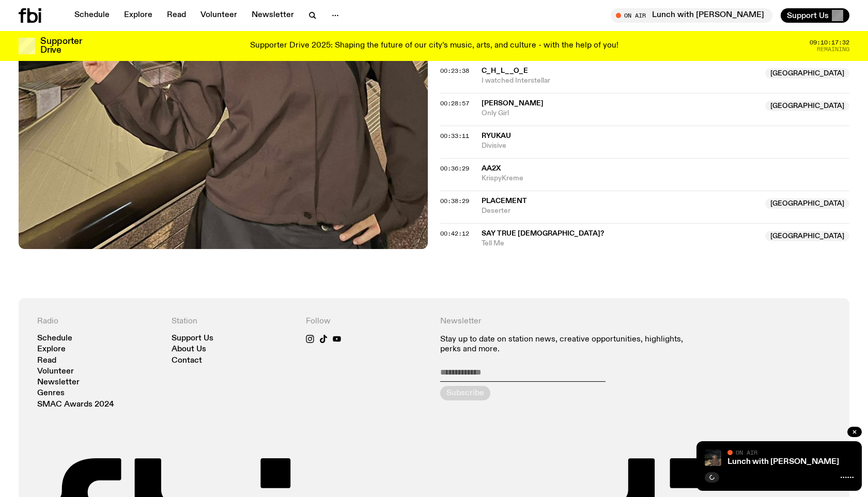 The image size is (868, 497). I want to click on a: Genres, so click(50, 393).